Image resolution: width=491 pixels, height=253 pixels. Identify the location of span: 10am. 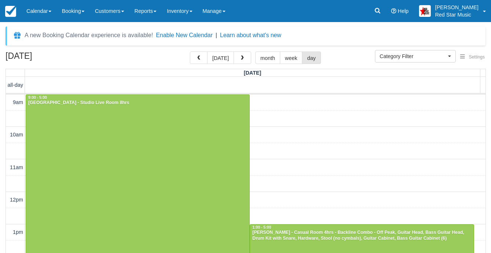
(17, 134).